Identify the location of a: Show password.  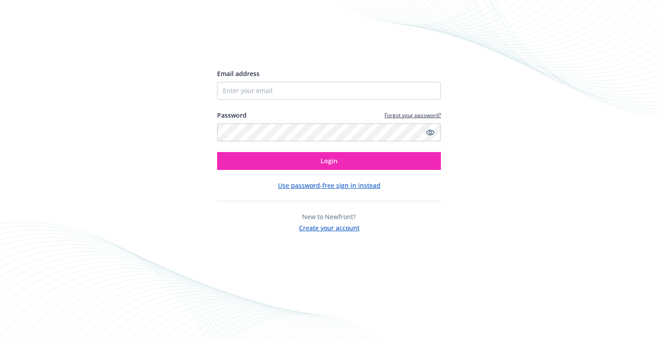
(430, 132).